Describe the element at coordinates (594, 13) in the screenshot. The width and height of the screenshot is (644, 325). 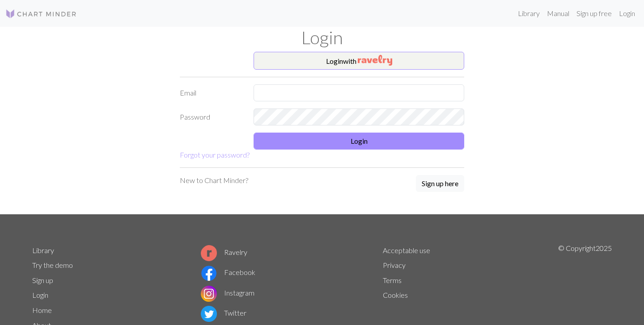
I see `a: Sign up free` at that location.